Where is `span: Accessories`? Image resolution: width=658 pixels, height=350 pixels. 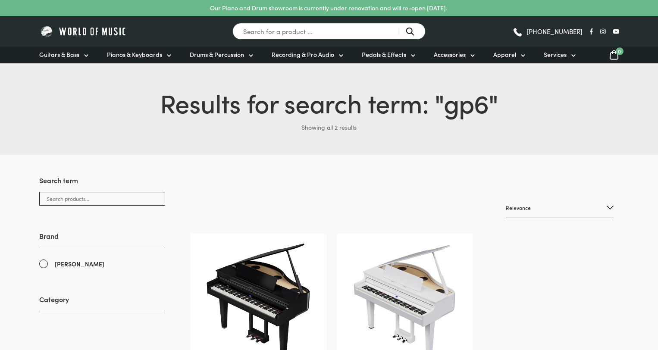
span: Accessories is located at coordinates (450, 54).